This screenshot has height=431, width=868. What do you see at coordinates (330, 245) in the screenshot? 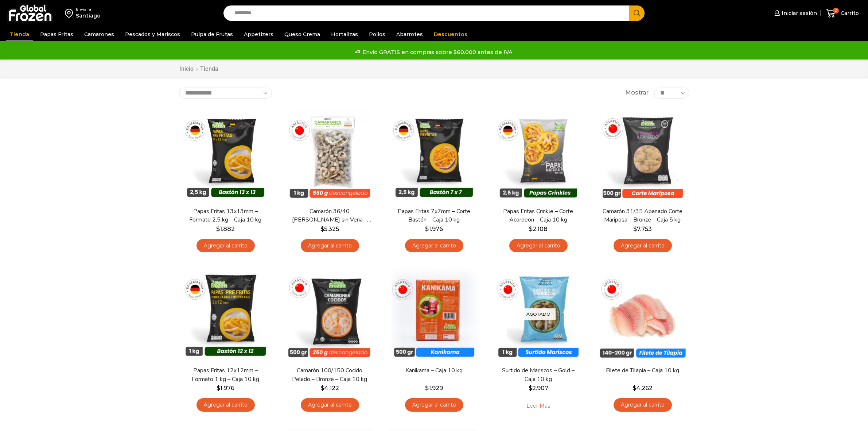
I see `a: Agregar al carrito: “Camarón 36/40 Crudo Pelado sin Vena - Bronze - Caja 10 kg”` at bounding box center [330, 245].